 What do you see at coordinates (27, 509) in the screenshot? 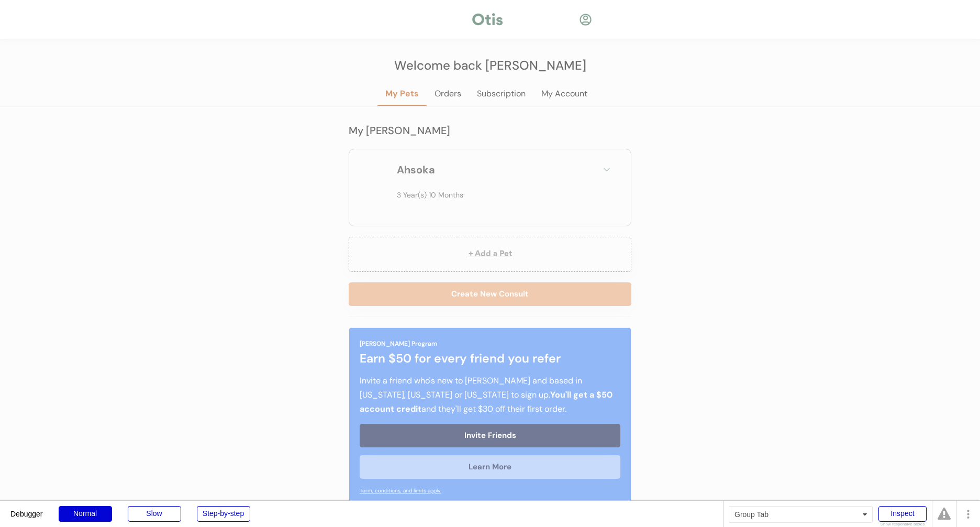
I see `div: Debugger` at bounding box center [27, 509].